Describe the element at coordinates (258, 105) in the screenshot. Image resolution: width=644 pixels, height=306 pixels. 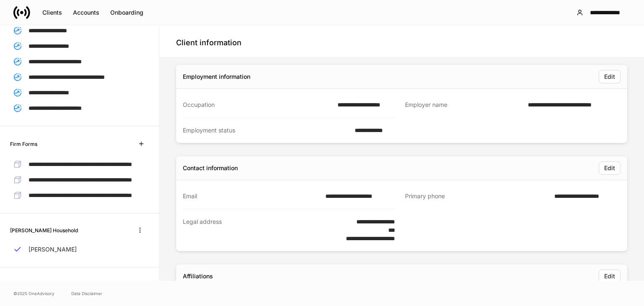
I see `div: Occupation` at that location.